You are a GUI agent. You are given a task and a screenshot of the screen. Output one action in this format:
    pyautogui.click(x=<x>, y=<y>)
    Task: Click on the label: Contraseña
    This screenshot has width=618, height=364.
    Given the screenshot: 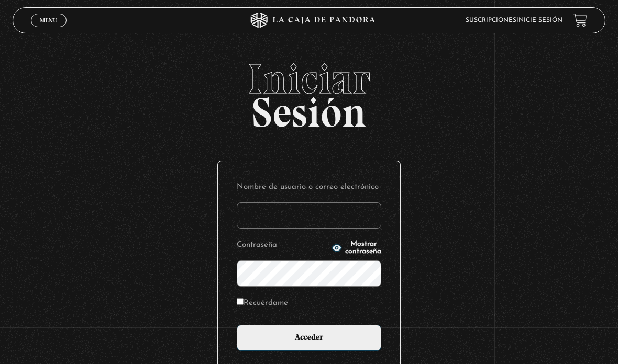 What is the action you would take?
    pyautogui.click(x=282, y=245)
    